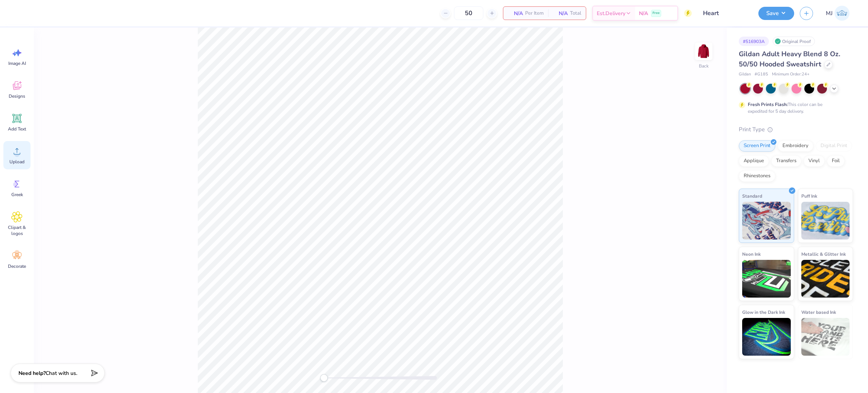  What do you see at coordinates (786, 161) in the screenshot?
I see `div: Transfers` at bounding box center [786, 161].